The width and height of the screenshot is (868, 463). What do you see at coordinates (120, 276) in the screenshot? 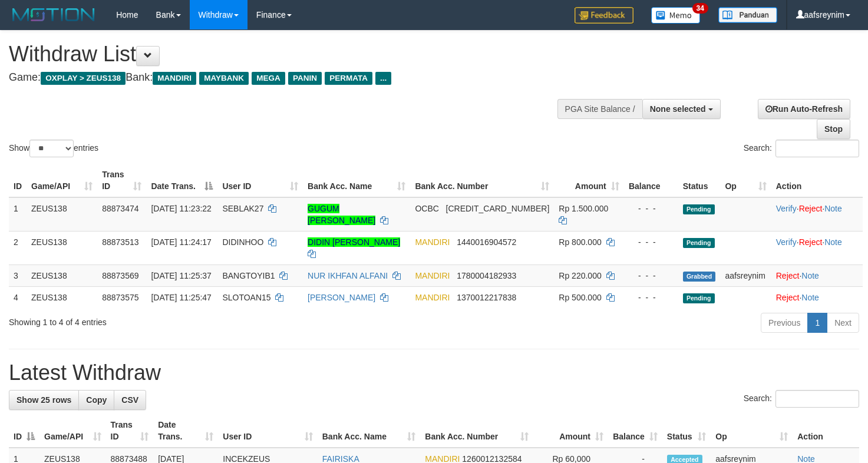
I see `span: 88873569` at bounding box center [120, 276].